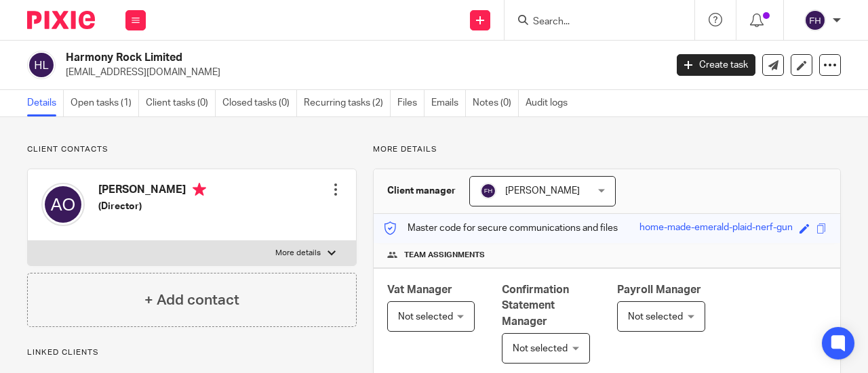  What do you see at coordinates (61, 20) in the screenshot?
I see `img: Pixie` at bounding box center [61, 20].